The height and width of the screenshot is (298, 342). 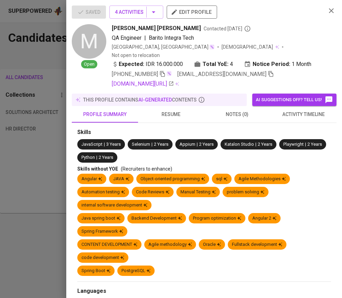 What do you see at coordinates (215, 64) in the screenshot?
I see `b: Total YoE:` at bounding box center [215, 64].